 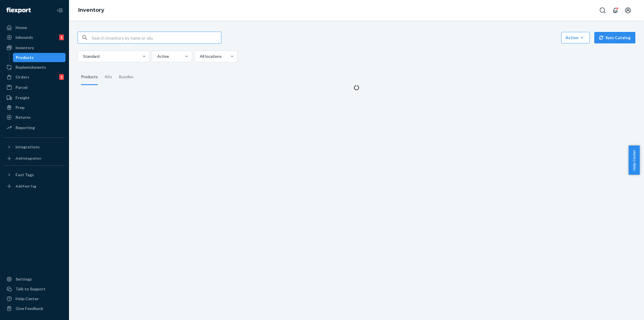 I want to click on div: Reporting, so click(x=25, y=127).